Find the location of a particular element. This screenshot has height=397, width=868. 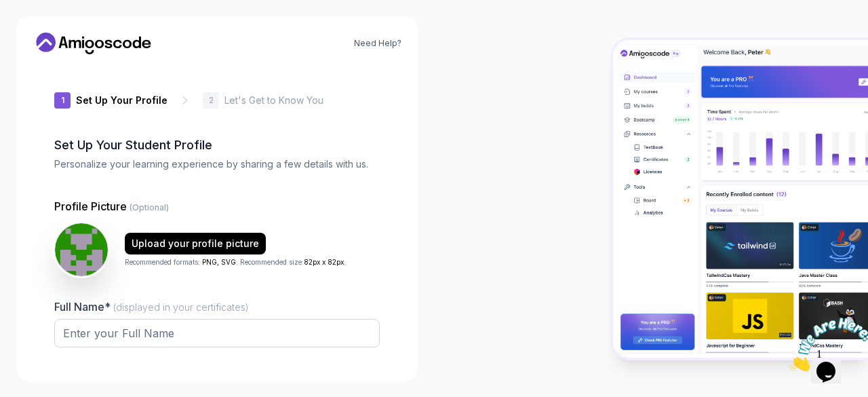

p: 2 is located at coordinates (211, 101).